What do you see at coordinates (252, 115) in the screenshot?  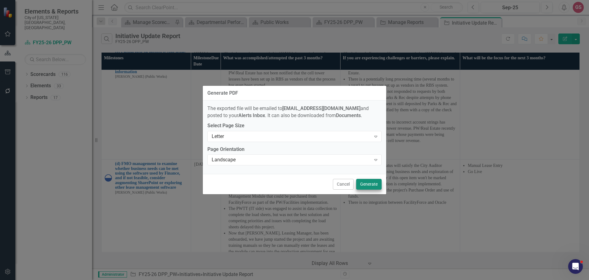 I see `strong: Alerts Inbox` at bounding box center [252, 115].